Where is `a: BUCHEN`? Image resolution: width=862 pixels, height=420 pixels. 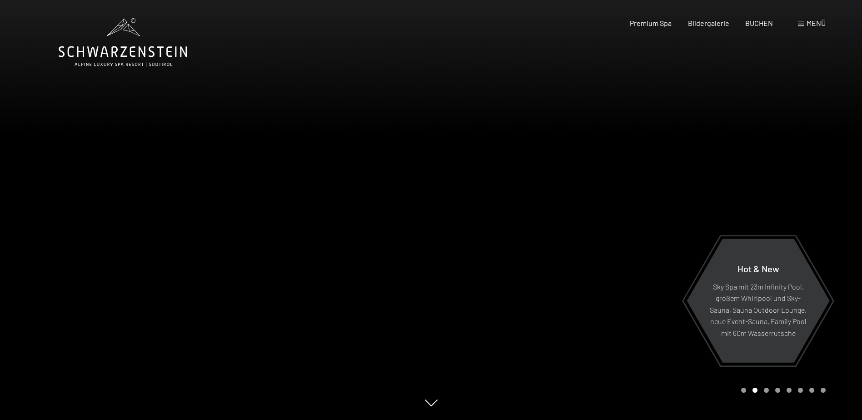
a: BUCHEN is located at coordinates (759, 23).